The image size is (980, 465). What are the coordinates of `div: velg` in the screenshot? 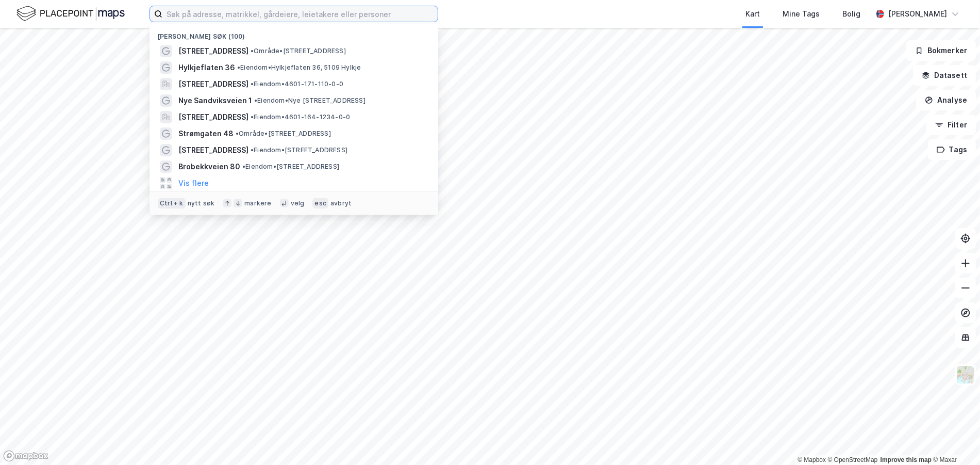 It's located at (297, 203).